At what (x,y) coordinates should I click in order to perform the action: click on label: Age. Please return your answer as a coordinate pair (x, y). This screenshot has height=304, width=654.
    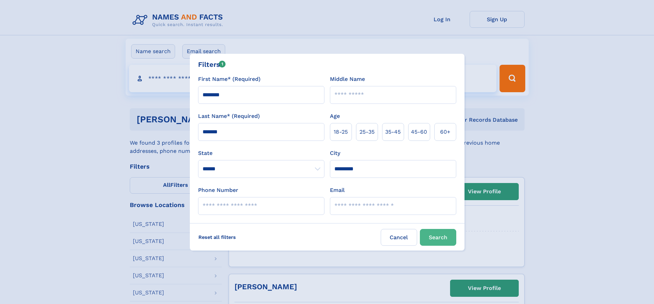
    Looking at the image, I should click on (335, 116).